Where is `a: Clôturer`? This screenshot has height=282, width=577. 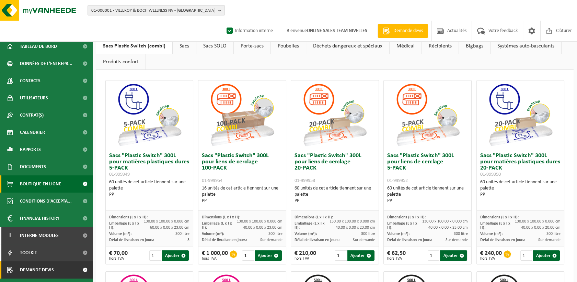
a: Clôturer is located at coordinates (559, 31).